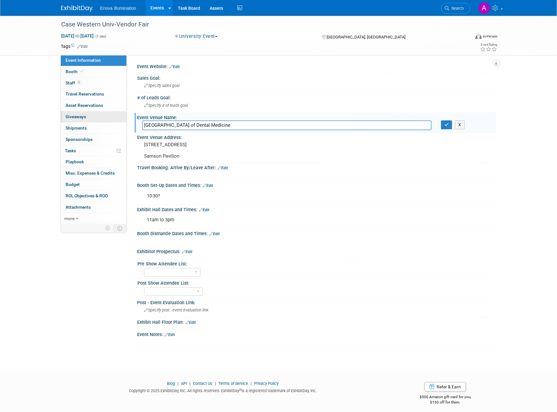 The width and height of the screenshot is (557, 412). Describe the element at coordinates (71, 151) in the screenshot. I see `span: Tasks` at that location.